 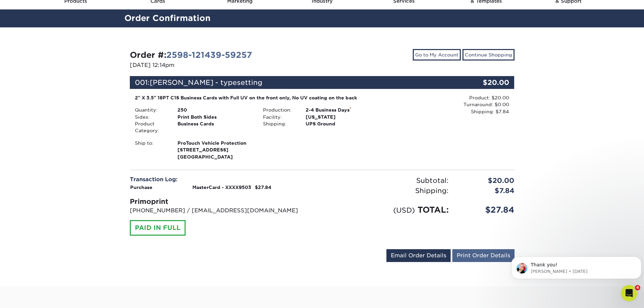 I want to click on a: Email Order Details, so click(x=419, y=255).